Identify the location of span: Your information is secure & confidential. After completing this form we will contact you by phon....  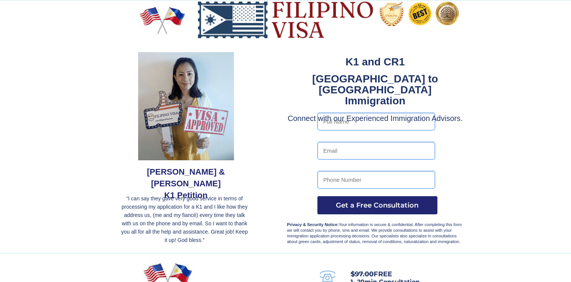
(375, 233).